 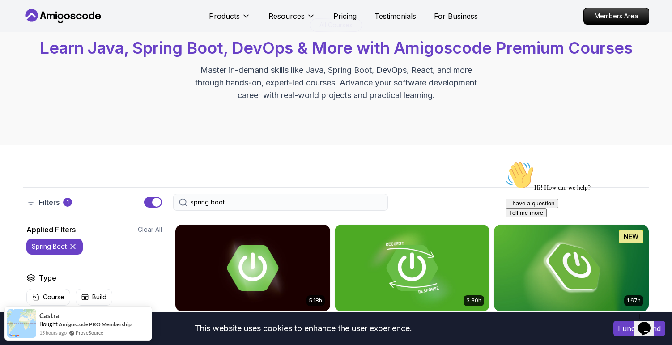 What do you see at coordinates (150, 230) in the screenshot?
I see `button: Clear All` at bounding box center [150, 230].